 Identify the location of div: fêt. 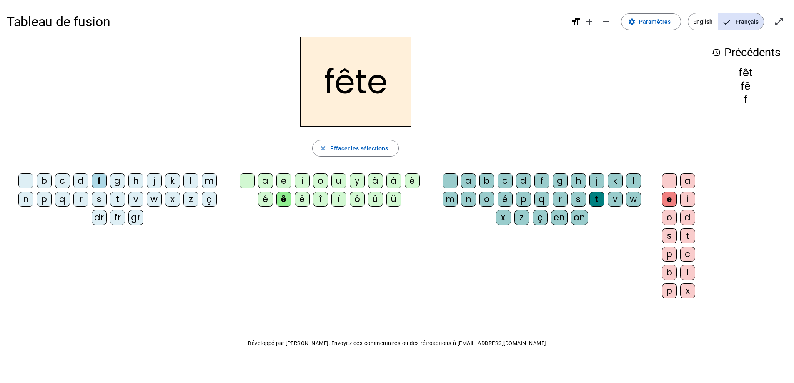
(745, 73).